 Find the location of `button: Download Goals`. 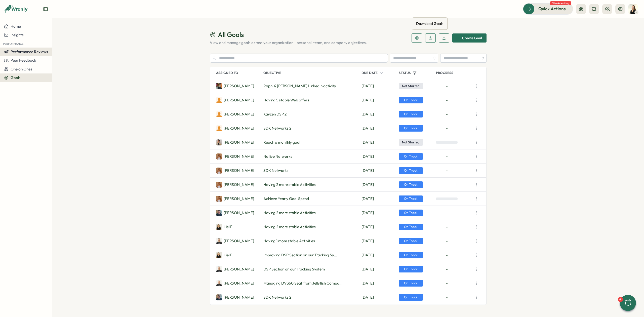

button: Download Goals is located at coordinates (431, 38).